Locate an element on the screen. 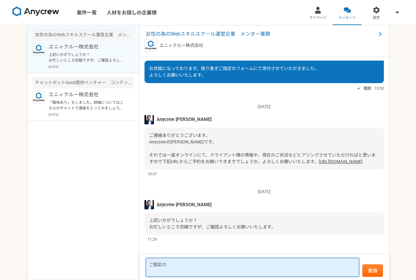  span: 11:29 is located at coordinates (152, 239).